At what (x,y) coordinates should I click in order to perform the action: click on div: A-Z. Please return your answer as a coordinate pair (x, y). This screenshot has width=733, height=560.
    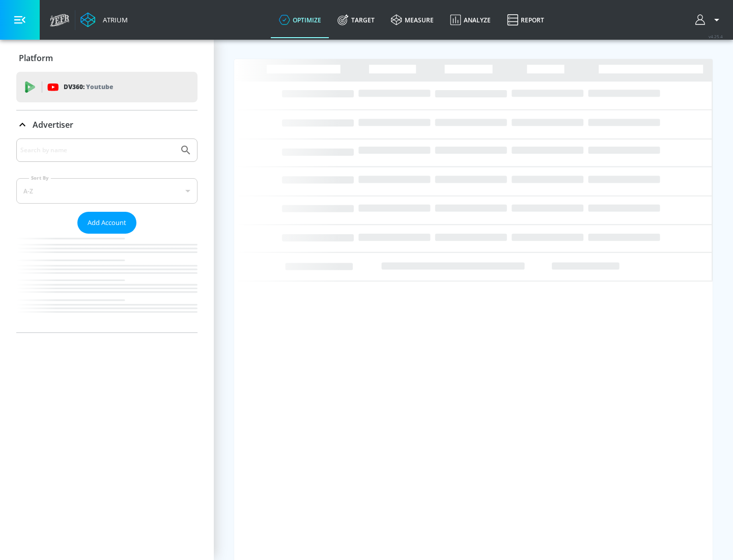
    Looking at the image, I should click on (107, 191).